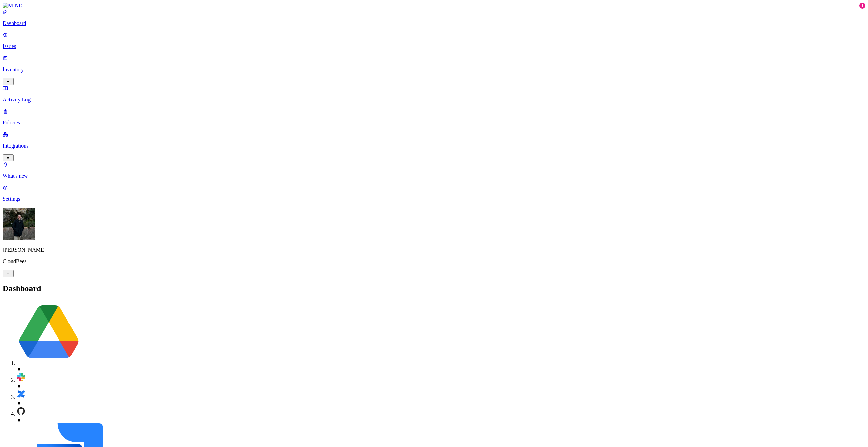 This screenshot has width=868, height=447. I want to click on p: Issues, so click(434, 47).